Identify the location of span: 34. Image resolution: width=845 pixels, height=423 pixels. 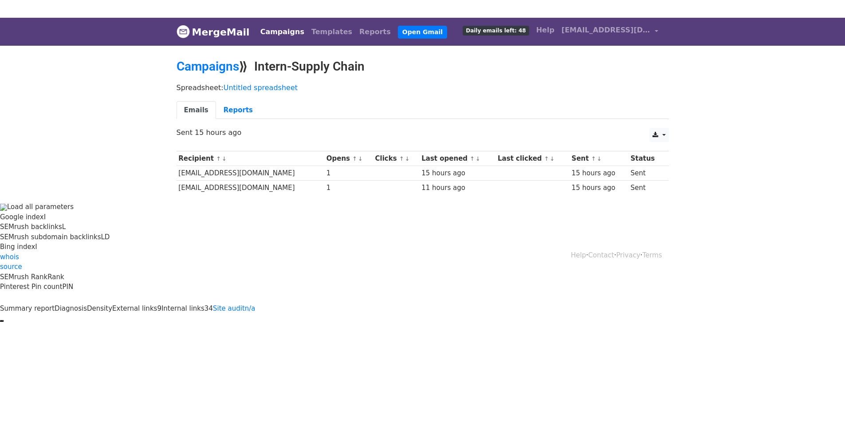
(208, 308).